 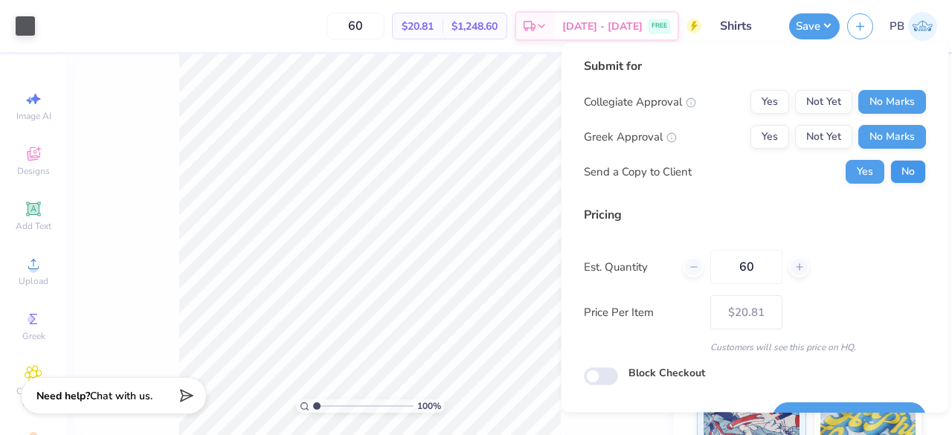 What do you see at coordinates (475, 26) in the screenshot?
I see `span: $1,248.60` at bounding box center [475, 26].